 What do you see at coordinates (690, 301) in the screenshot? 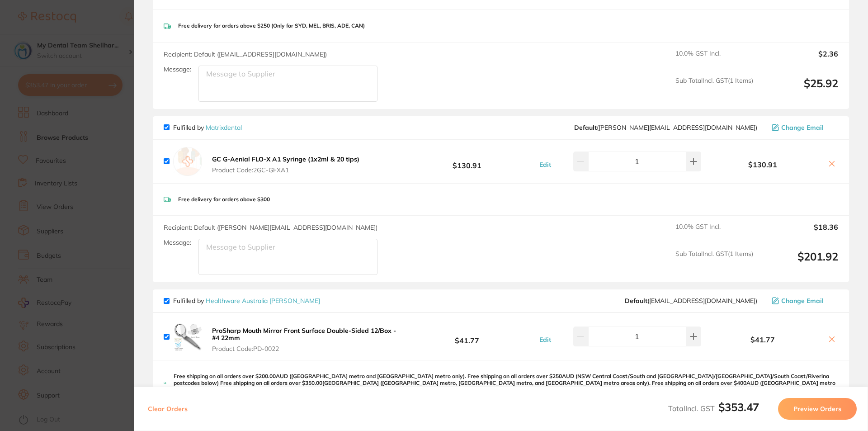
I see `span: info@healthwareaustralia.com.au` at bounding box center [690, 301].